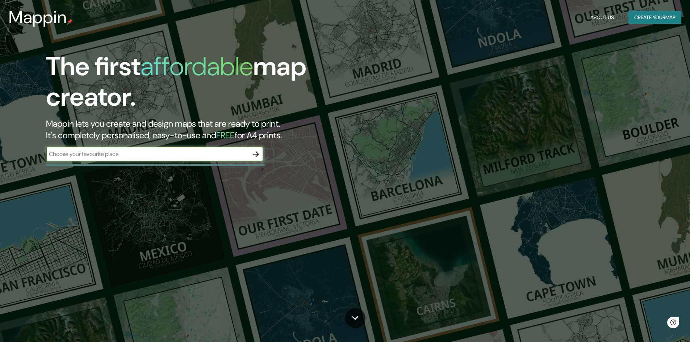 Image resolution: width=690 pixels, height=342 pixels. I want to click on h1: affordable, so click(197, 66).